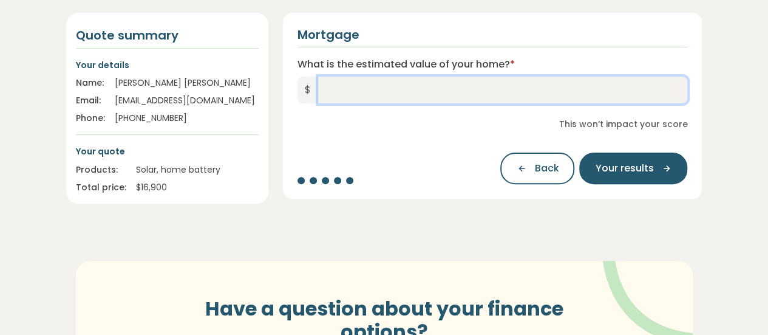 Image resolution: width=768 pixels, height=335 pixels. Describe the element at coordinates (197, 169) in the screenshot. I see `div: Solar, home battery` at that location.